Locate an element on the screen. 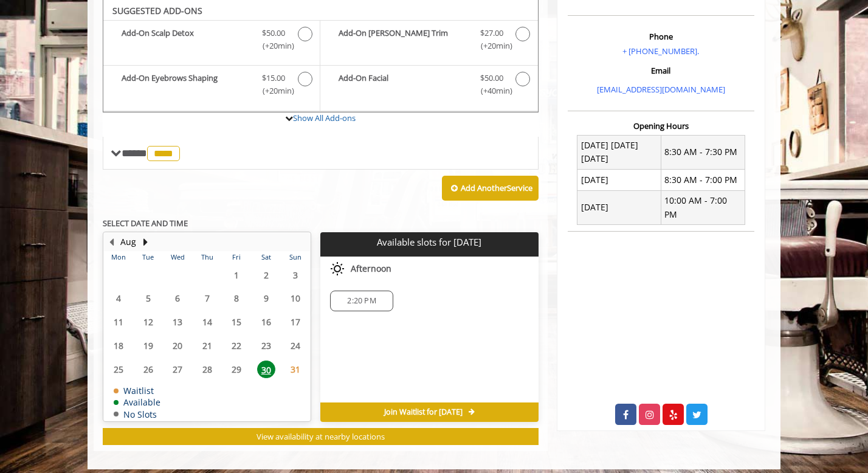  td: 8:30 AM - 7:30 PM is located at coordinates (703, 152).